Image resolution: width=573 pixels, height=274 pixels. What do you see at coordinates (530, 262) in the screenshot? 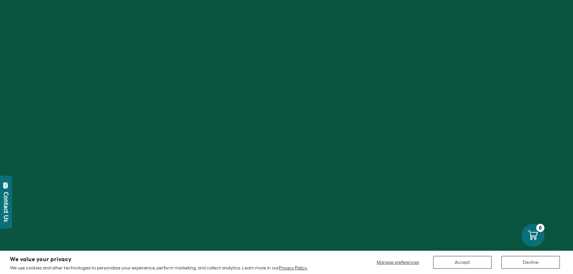
I see `button: Decline` at bounding box center [530, 262].